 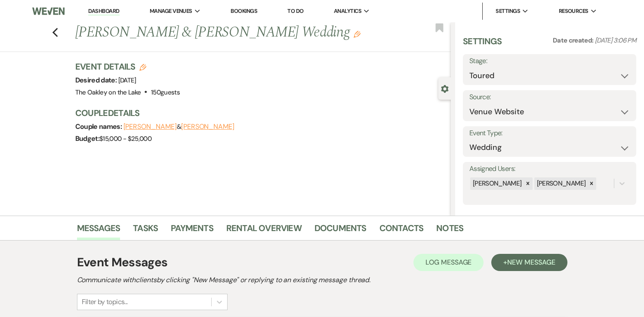 I want to click on span: Desired date:, so click(x=97, y=80).